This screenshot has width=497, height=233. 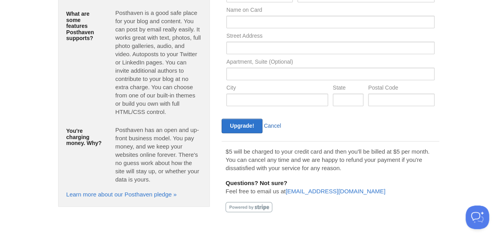 What do you see at coordinates (330, 11) in the screenshot?
I see `label: Name on Card` at bounding box center [330, 11].